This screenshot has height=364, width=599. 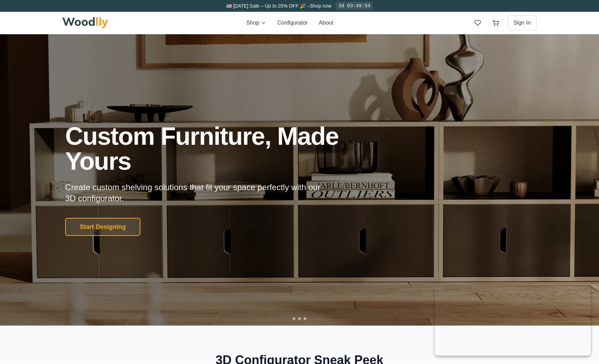 I want to click on button: Configurator, so click(x=293, y=23).